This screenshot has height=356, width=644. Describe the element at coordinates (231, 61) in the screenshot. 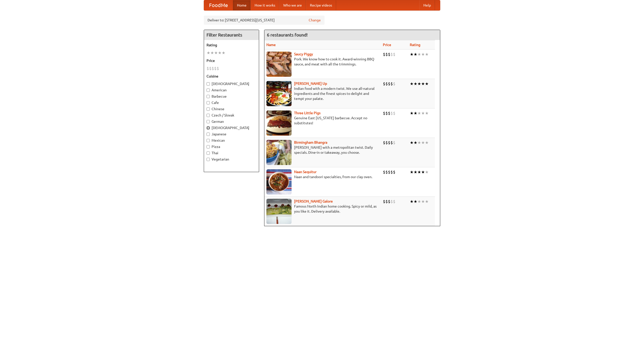

I see `h5: Price` at that location.